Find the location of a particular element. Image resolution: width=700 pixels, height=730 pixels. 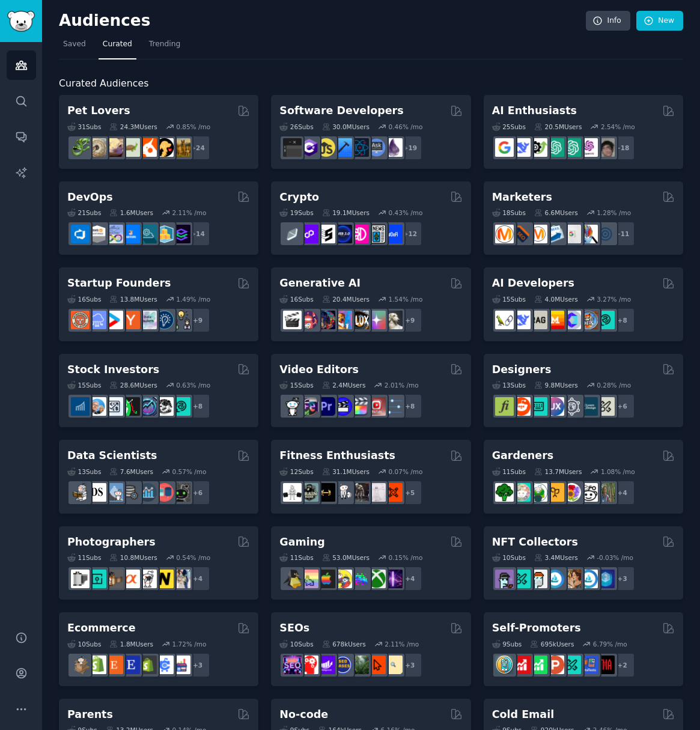

img: OpenAIDev is located at coordinates (588, 147).